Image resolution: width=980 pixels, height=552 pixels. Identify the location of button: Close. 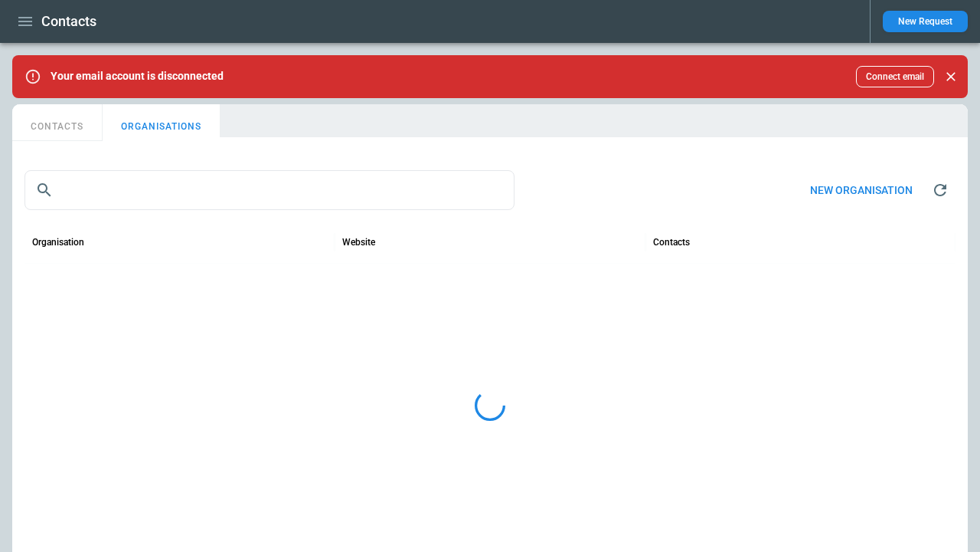
(951, 76).